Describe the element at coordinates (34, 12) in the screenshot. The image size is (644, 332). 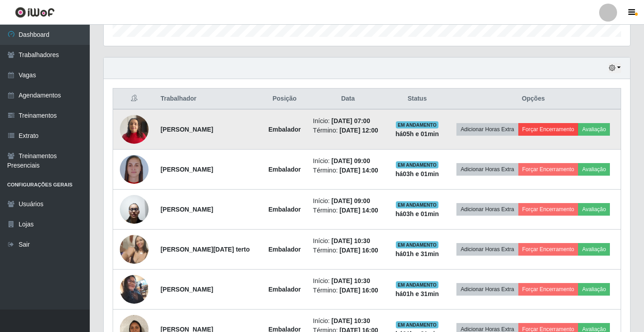
I see `img: CoreUI Logo` at that location.